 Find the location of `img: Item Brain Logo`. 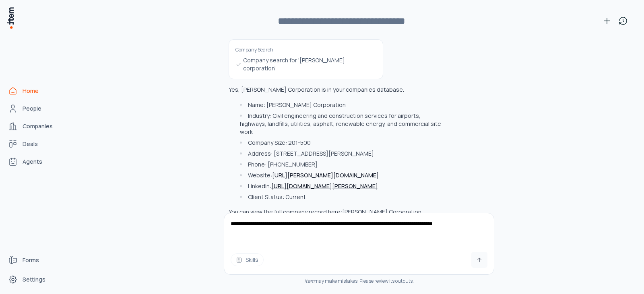

img: Item Brain Logo is located at coordinates (10, 18).